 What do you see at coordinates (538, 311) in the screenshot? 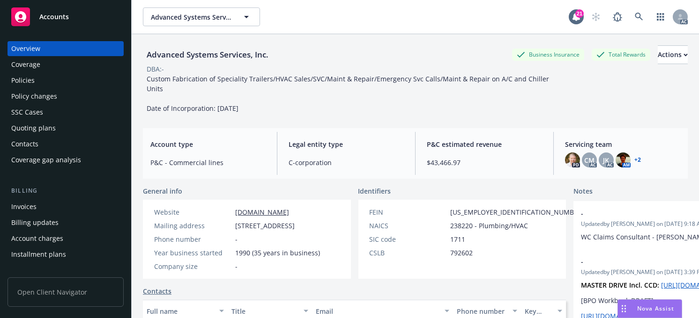
I see `div: Key contact` at bounding box center [538, 311].